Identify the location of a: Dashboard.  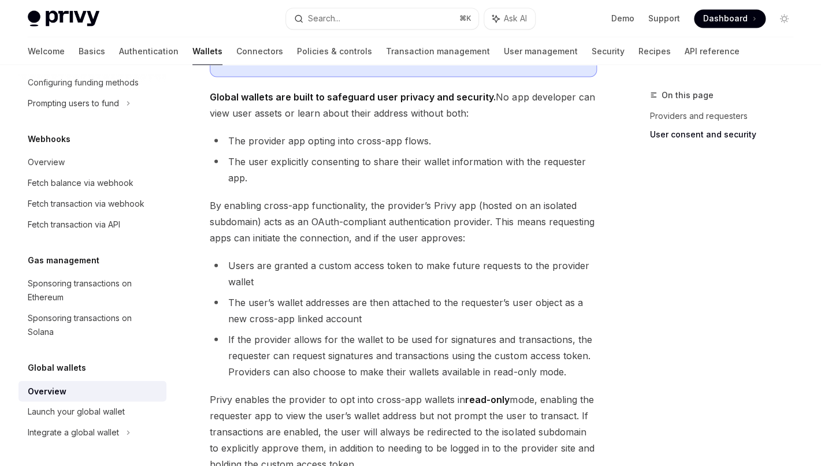
(730, 18).